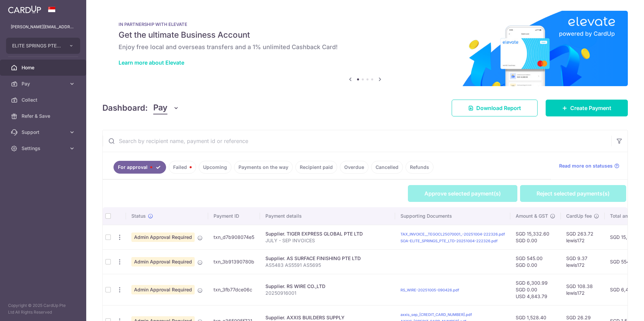 Image resolution: width=644 pixels, height=321 pixels. Describe the element at coordinates (327, 259) in the screenshot. I see `div: Supplier. AS SURFACE FINISHING PTE LTD` at that location.